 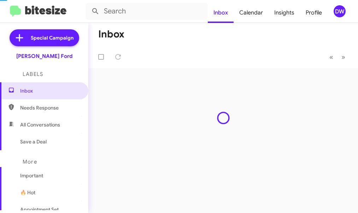 What do you see at coordinates (344, 57) in the screenshot?
I see `button: Next` at bounding box center [344, 57].